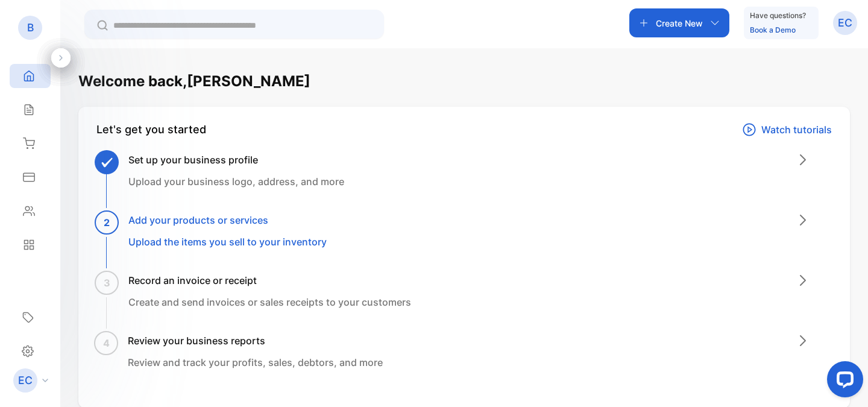 Image resolution: width=868 pixels, height=407 pixels. I want to click on h3: Set up your business profile, so click(236, 160).